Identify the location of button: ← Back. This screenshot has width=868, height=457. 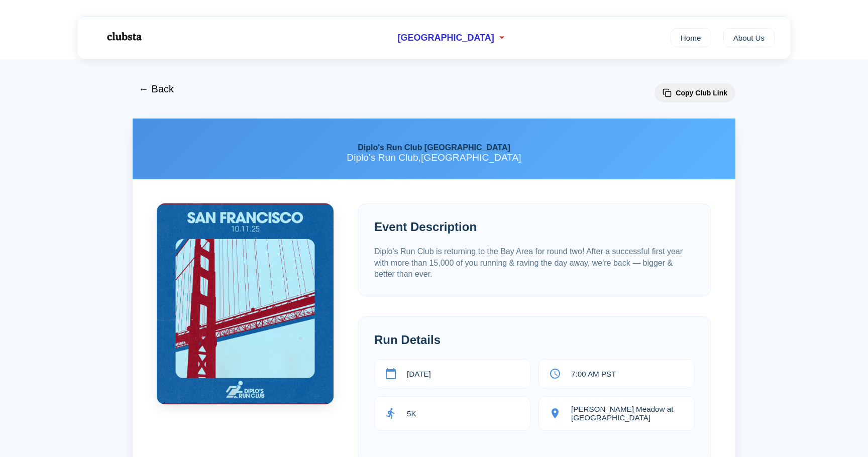
(156, 89).